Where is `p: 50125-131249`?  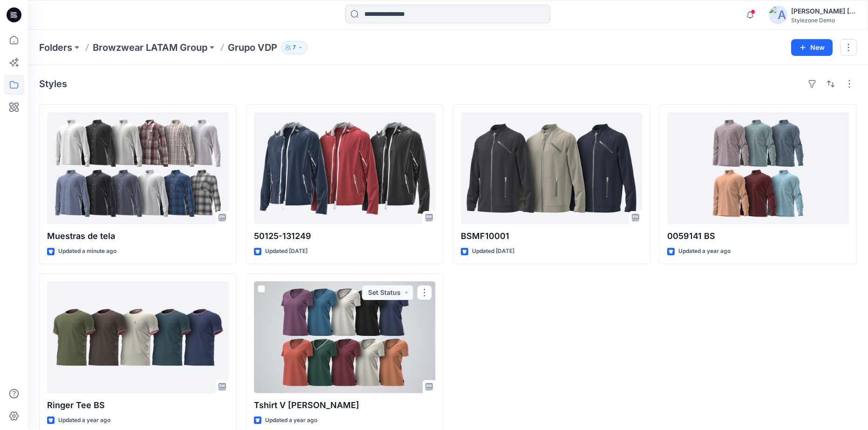
p: 50125-131249 is located at coordinates (344, 236).